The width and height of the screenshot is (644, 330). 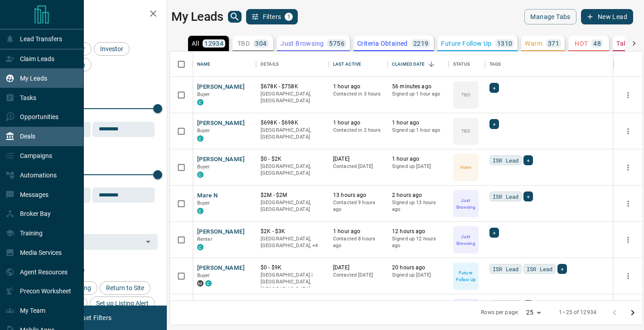 What do you see at coordinates (260, 43) in the screenshot?
I see `p: 304` at bounding box center [260, 43].